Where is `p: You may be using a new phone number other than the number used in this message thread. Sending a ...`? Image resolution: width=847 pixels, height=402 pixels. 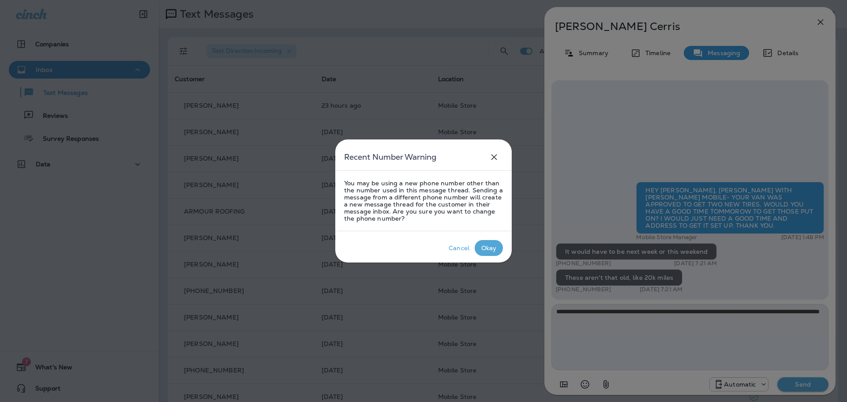
p: You may be using a new phone number other than the number used in this message thread. Sending a ... is located at coordinates (423, 201).